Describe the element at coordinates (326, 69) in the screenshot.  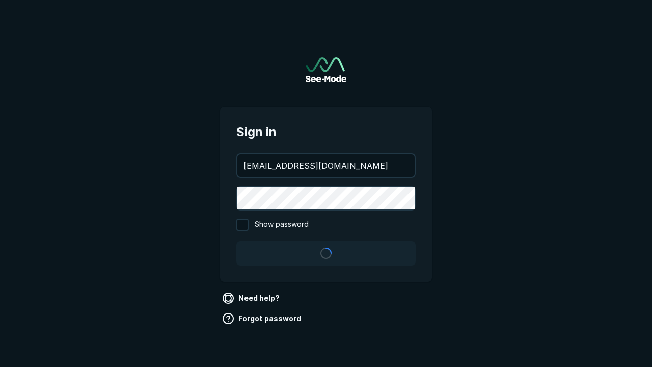
I see `a: Go to sign in` at that location.